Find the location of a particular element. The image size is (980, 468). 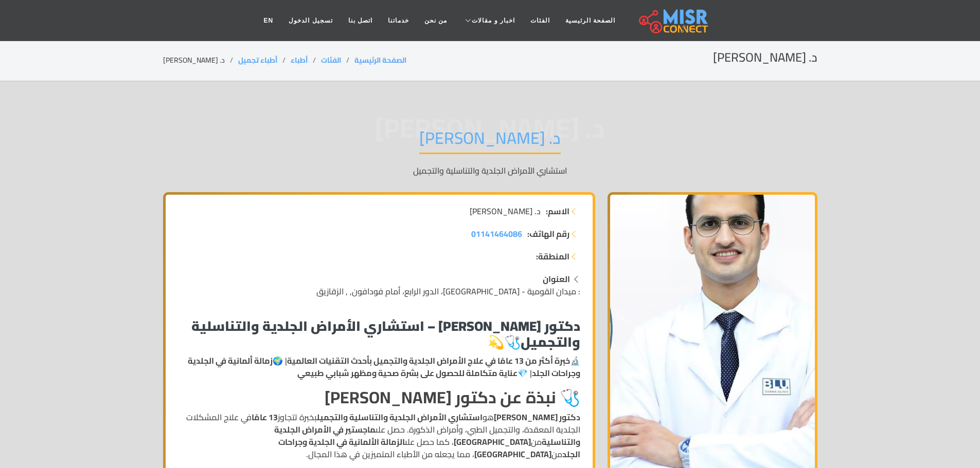

strong: ماجستير في الأمراض الجلدية والتناسلية is located at coordinates (427, 436).